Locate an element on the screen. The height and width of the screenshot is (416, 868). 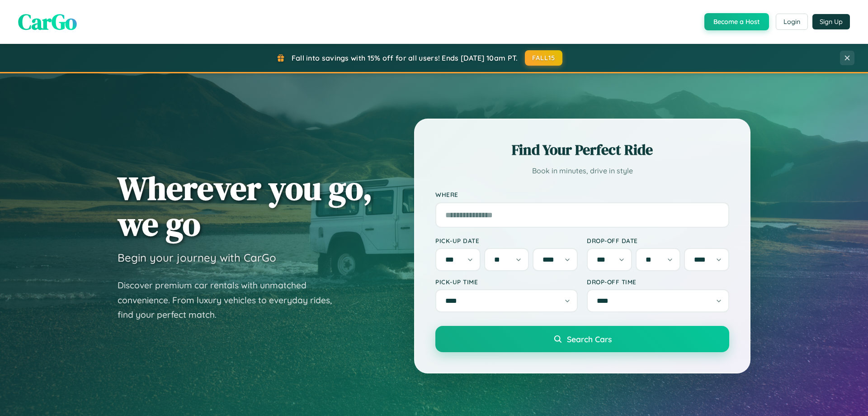
h2: Find Your Perfect Ride is located at coordinates (582, 150).